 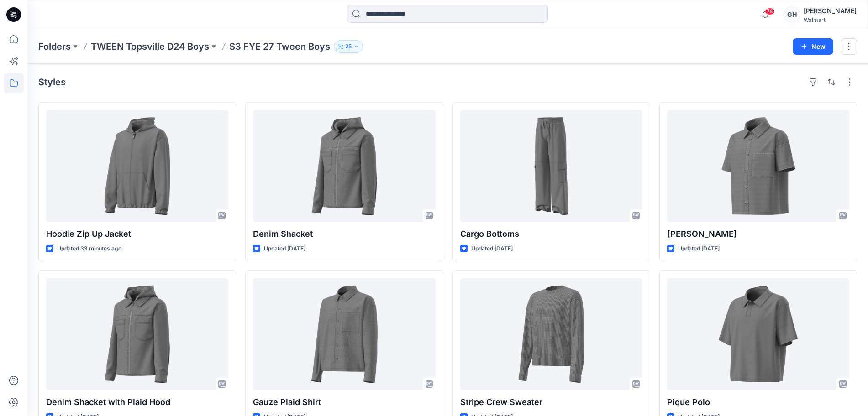 What do you see at coordinates (52, 82) in the screenshot?
I see `h4: Styles` at bounding box center [52, 82].